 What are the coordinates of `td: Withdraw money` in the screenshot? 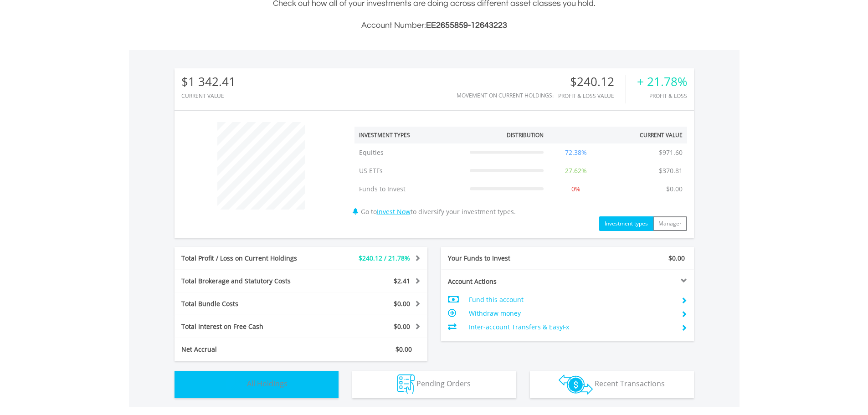 It's located at (571, 313).